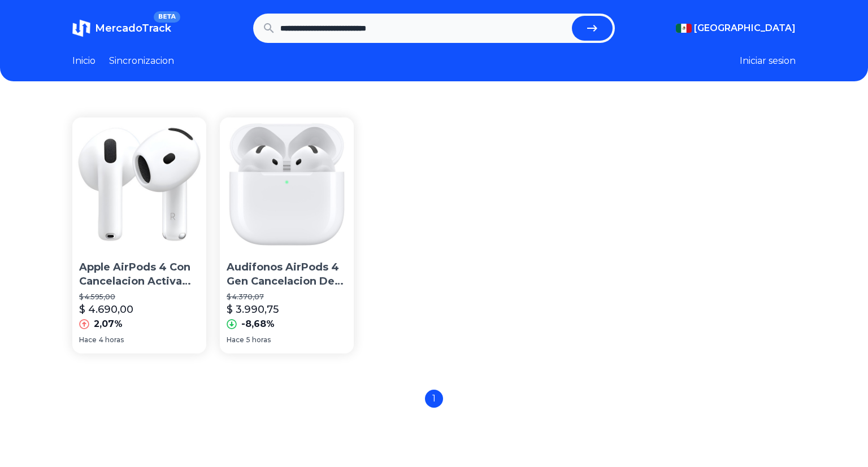  I want to click on p: $ 3.990,75, so click(253, 309).